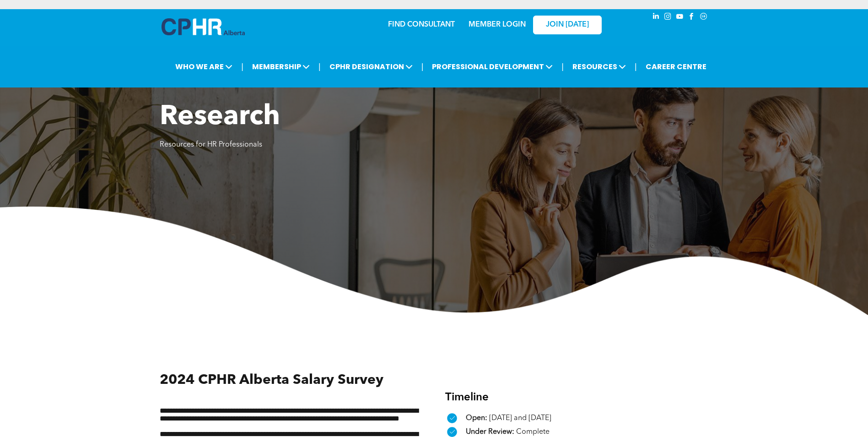  What do you see at coordinates (281, 66) in the screenshot?
I see `span: MEMBERSHIP` at bounding box center [281, 66].